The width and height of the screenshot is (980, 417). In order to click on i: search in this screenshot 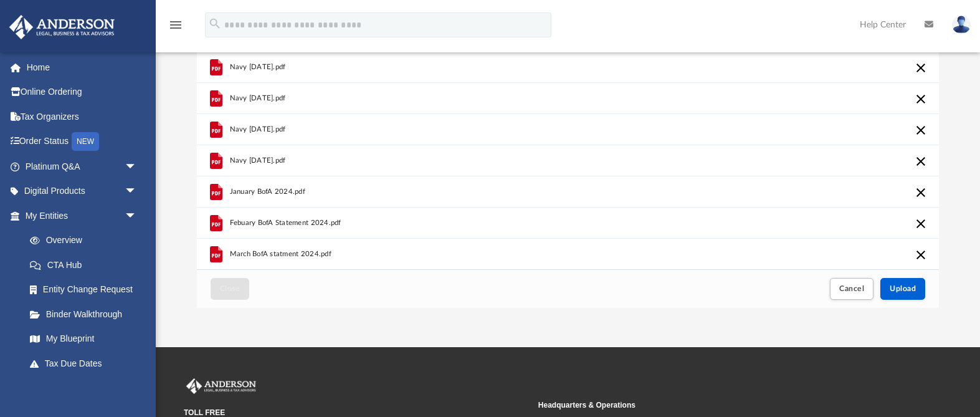, I will do `click(215, 24)`.